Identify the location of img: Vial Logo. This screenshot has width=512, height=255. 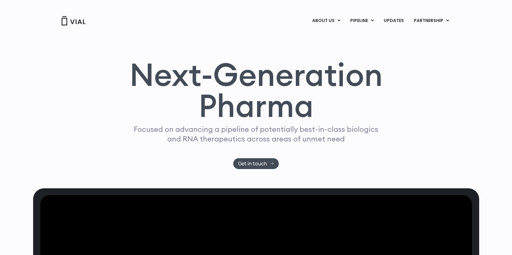
(73, 21).